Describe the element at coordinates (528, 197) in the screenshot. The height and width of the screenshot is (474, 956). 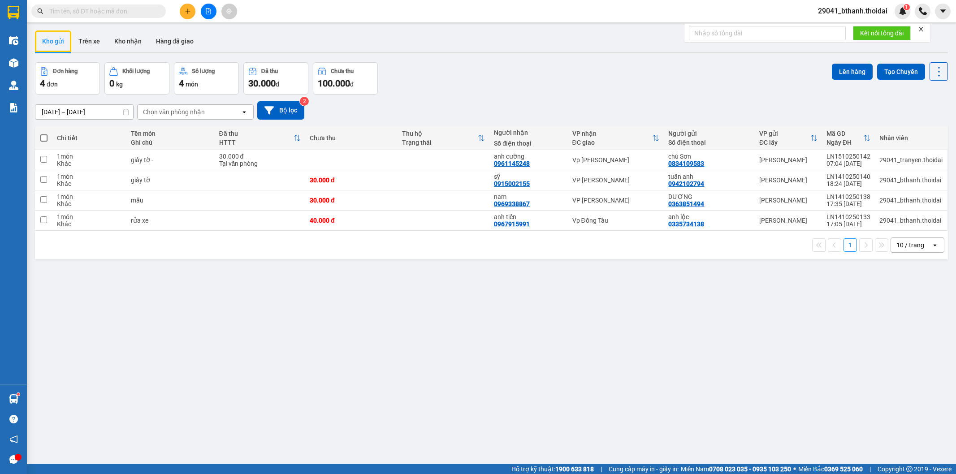
I see `div: nam` at that location.